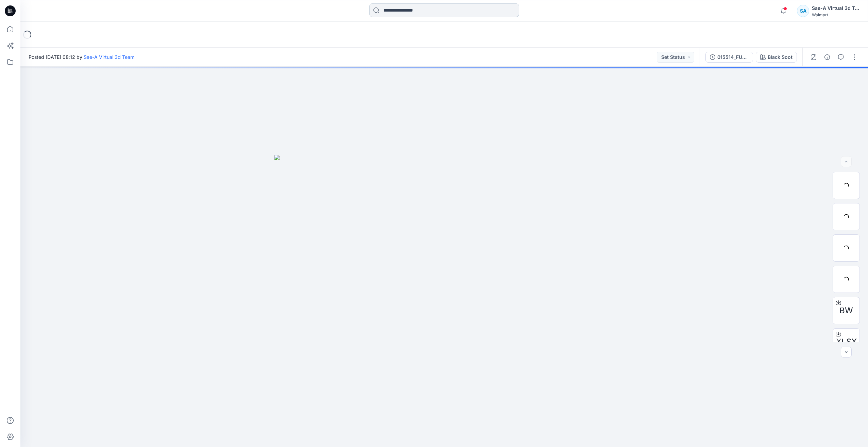 The height and width of the screenshot is (447, 868). I want to click on button: 015514_FULL COLORWAYS, so click(729, 57).